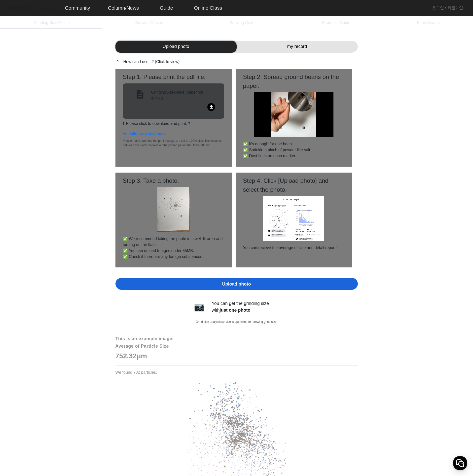 This screenshot has height=476, width=473. Describe the element at coordinates (123, 8) in the screenshot. I see `a: Column/News` at that location.